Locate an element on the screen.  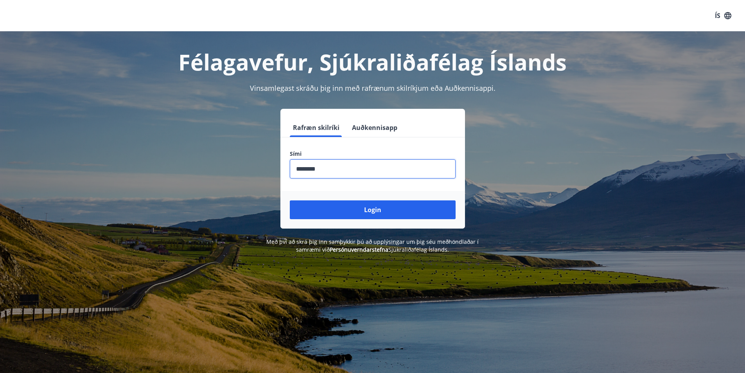
label: Sími is located at coordinates (373, 154).